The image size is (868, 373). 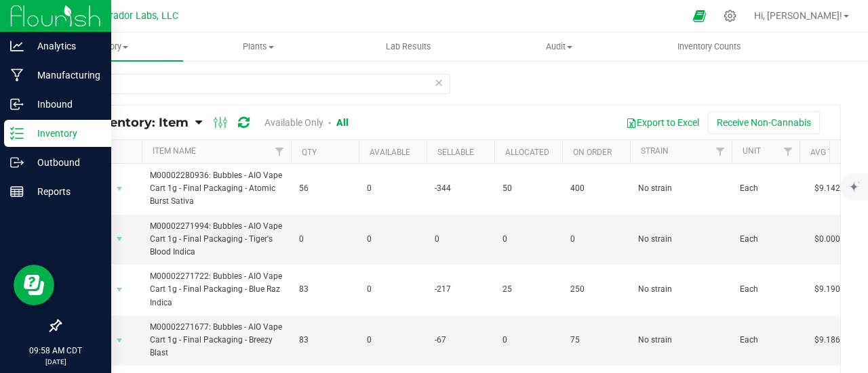 What do you see at coordinates (17, 192) in the screenshot?
I see `inline-svg: Reports` at bounding box center [17, 192].